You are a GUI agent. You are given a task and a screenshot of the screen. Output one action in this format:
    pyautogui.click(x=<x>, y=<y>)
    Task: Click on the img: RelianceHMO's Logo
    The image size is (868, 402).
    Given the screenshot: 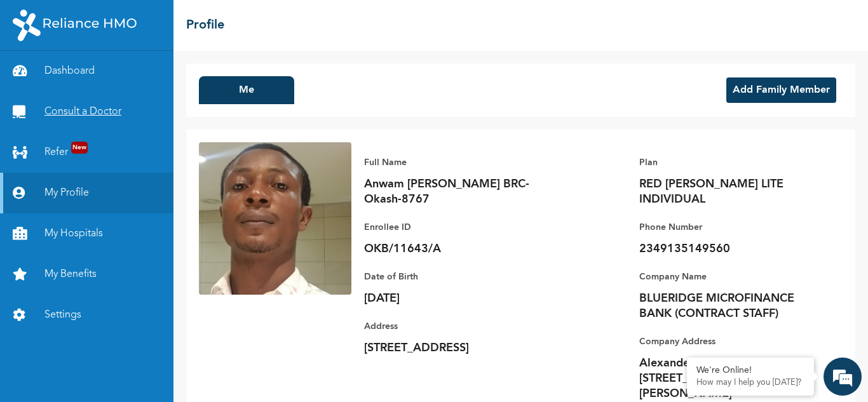 What is the action you would take?
    pyautogui.click(x=74, y=25)
    